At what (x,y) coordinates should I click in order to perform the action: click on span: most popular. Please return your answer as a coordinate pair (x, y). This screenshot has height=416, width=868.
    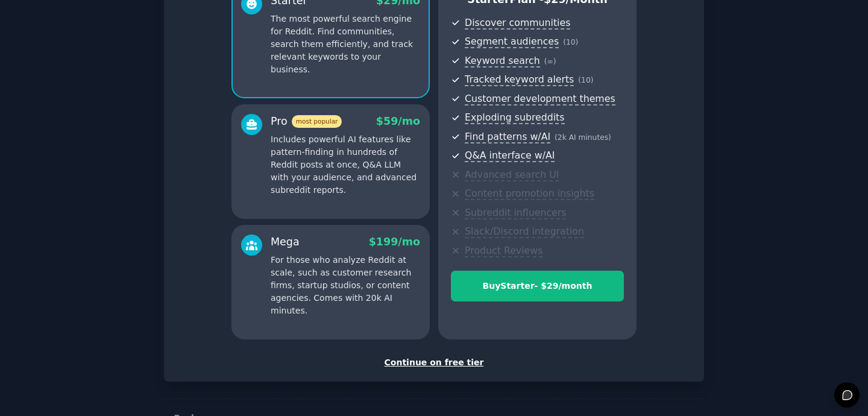
    Looking at the image, I should click on (318, 121).